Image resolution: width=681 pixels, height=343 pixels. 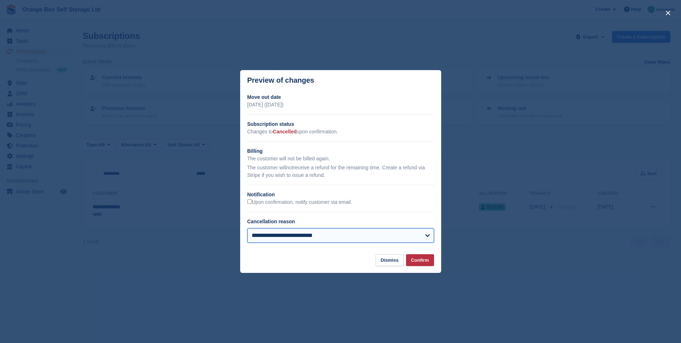 What do you see at coordinates (341, 194) in the screenshot?
I see `h2: Notification` at bounding box center [341, 194].